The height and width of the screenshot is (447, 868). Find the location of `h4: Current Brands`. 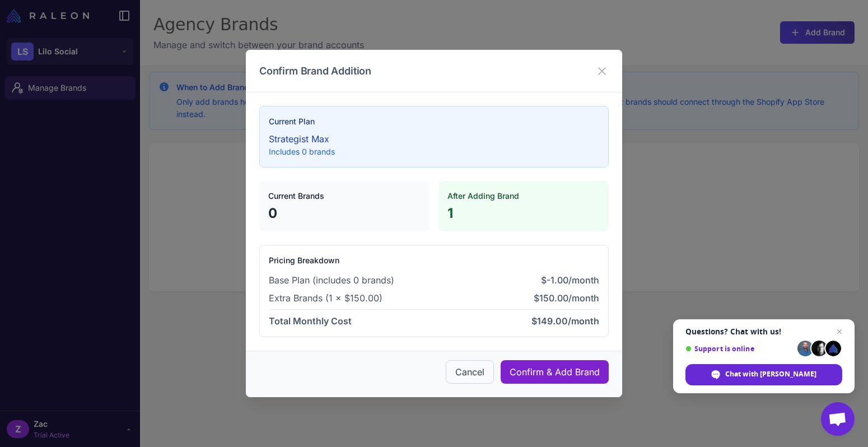

h4: Current Brands is located at coordinates (345, 196).